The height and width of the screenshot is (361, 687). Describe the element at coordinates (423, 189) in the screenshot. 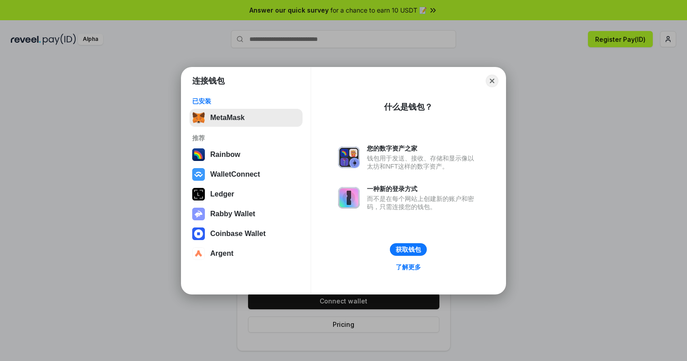

I see `div: 一种新的登录方式` at that location.